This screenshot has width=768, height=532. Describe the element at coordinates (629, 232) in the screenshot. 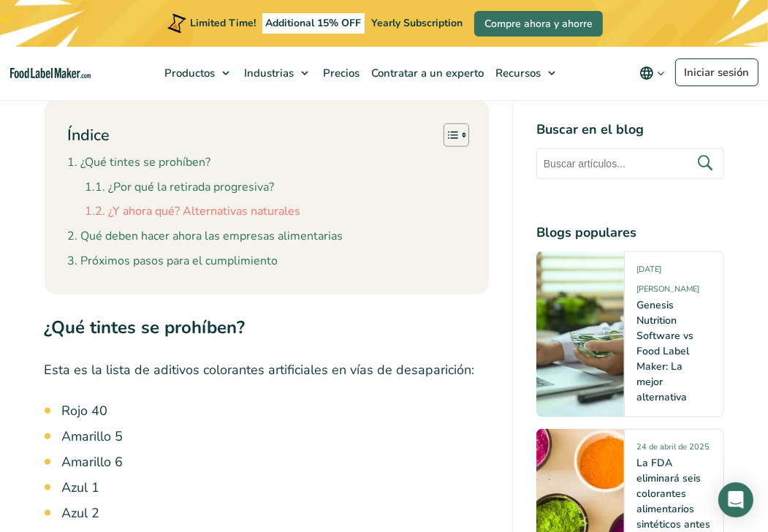

I see `h4: Blogs populares` at that location.